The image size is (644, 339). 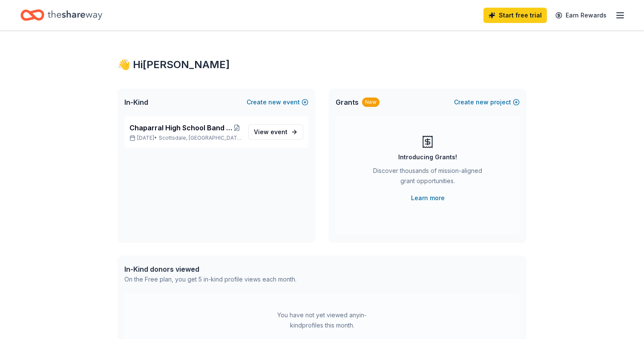 What do you see at coordinates (371, 102) in the screenshot?
I see `div: New` at bounding box center [371, 102].